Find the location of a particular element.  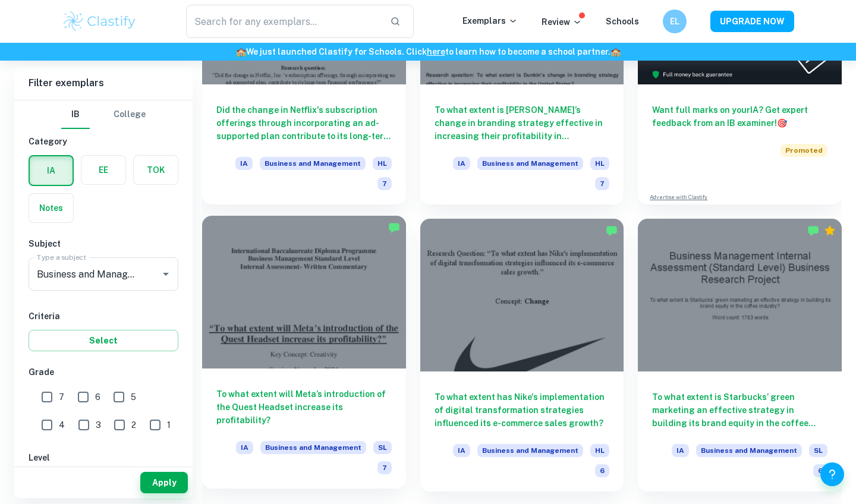

button: IA is located at coordinates (51, 171).